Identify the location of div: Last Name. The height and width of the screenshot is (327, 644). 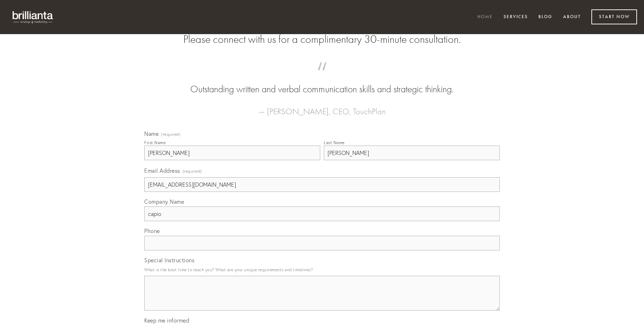
(335, 142).